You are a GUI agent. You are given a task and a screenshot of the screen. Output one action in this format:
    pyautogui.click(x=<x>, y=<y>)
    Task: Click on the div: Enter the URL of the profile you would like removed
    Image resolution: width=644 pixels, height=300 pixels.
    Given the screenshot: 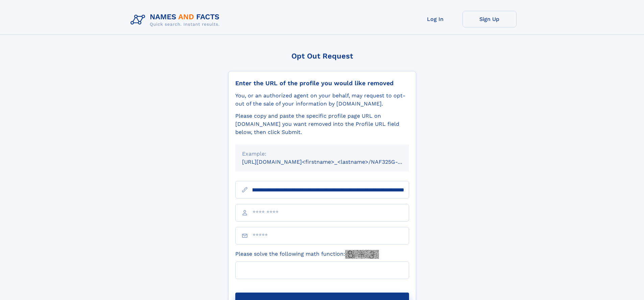 What is the action you would take?
    pyautogui.click(x=322, y=84)
    